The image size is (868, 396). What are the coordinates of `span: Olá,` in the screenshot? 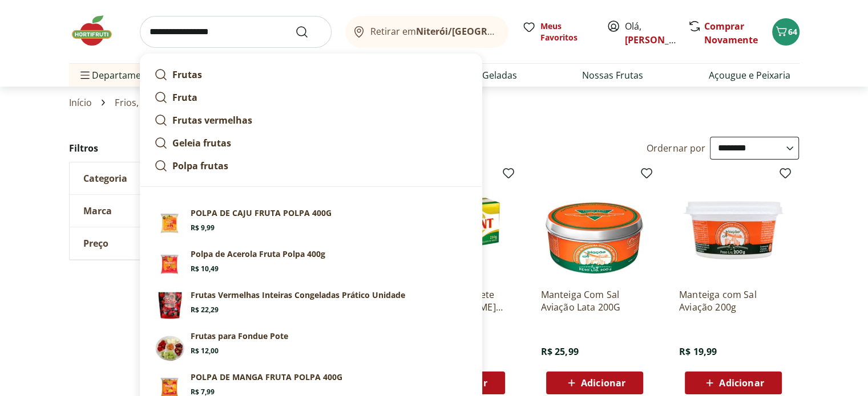 It's located at (650, 33).